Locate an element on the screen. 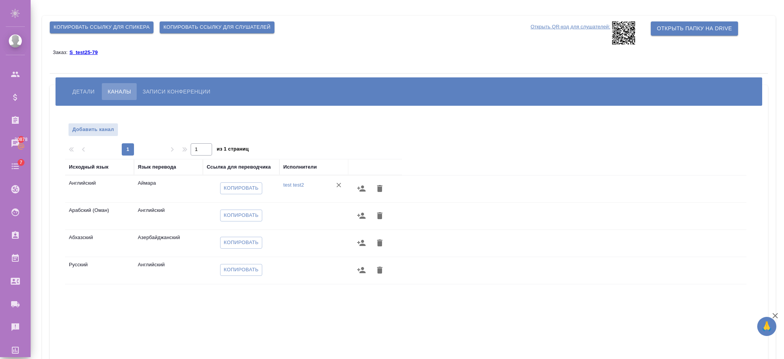 Image resolution: width=784 pixels, height=359 pixels. span: Записи конференции is located at coordinates (176, 92).